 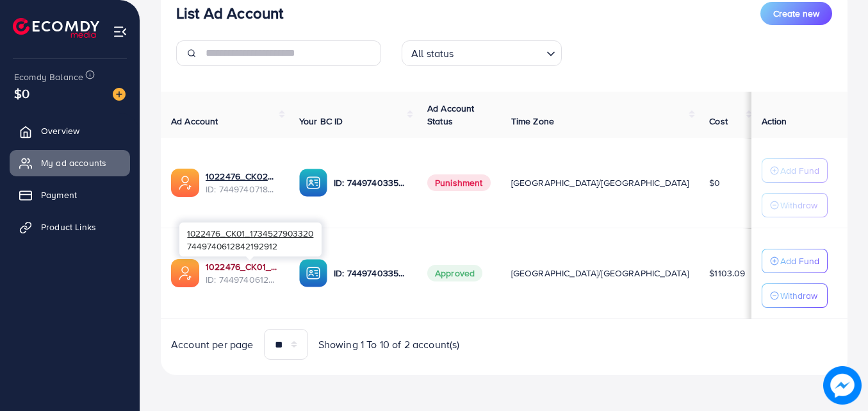 I want to click on a: logo, so click(x=56, y=28).